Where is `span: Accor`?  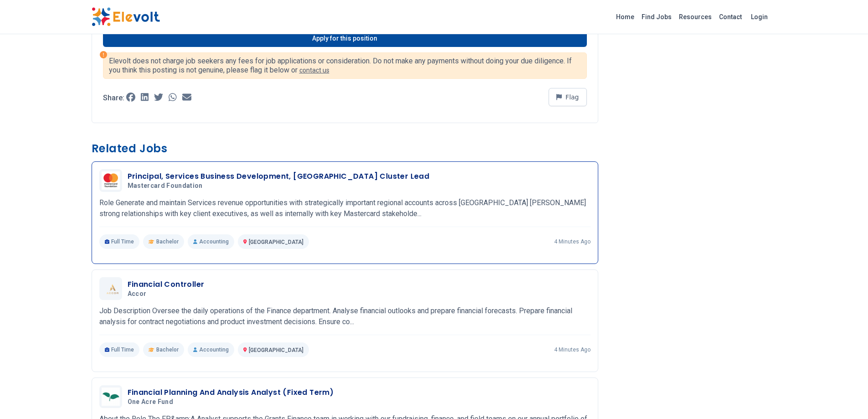 span: Accor is located at coordinates (138, 294).